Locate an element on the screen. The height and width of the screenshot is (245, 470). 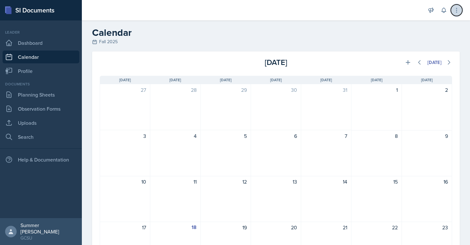
a: Profile is located at coordinates (41, 71).